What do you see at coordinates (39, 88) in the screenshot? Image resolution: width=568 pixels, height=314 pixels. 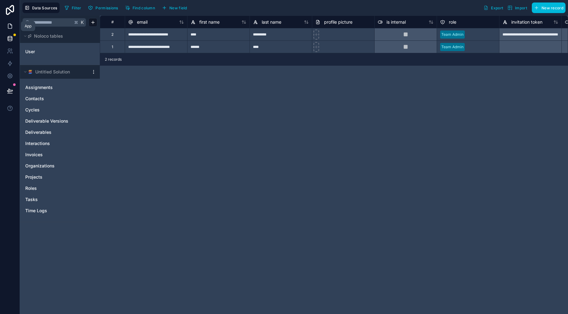 I see `span: Assignments` at bounding box center [39, 88].